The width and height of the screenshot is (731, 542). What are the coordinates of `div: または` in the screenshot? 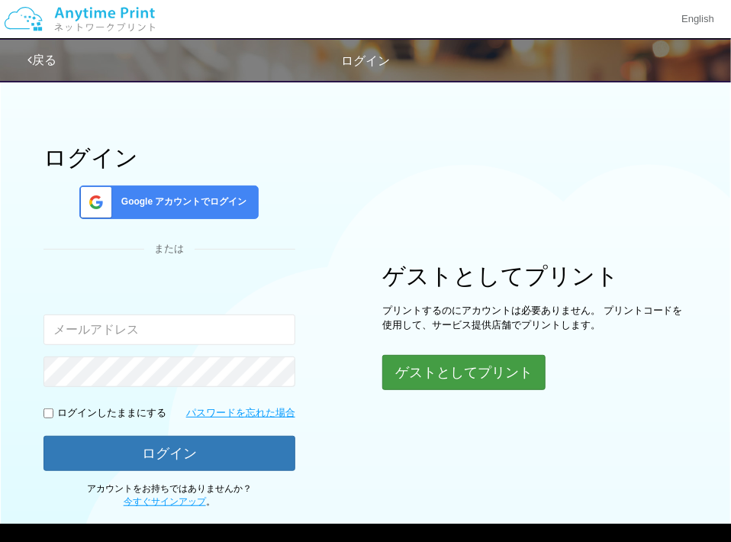 It's located at (169, 249).